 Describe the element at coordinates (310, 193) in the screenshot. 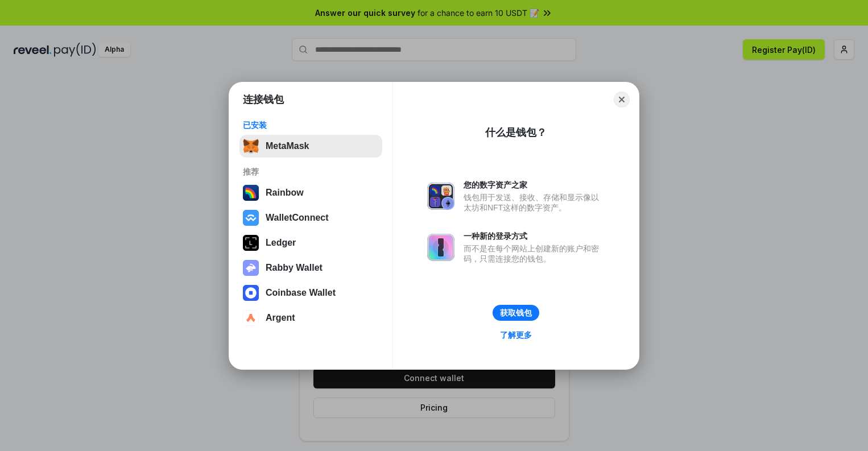

I see `button: Rainbow` at that location.